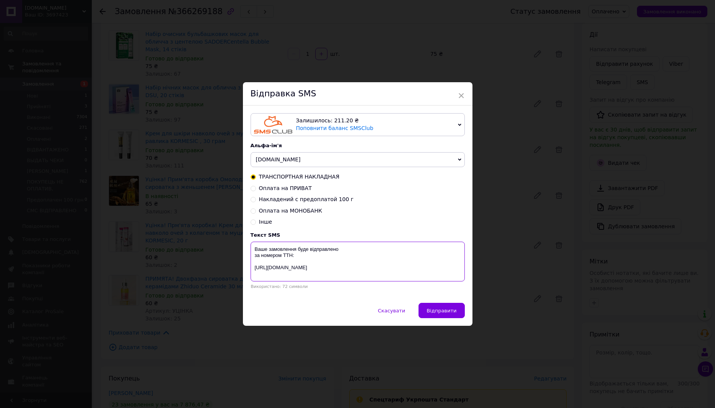  What do you see at coordinates (391, 310) in the screenshot?
I see `button: Скасувати` at bounding box center [391, 310].